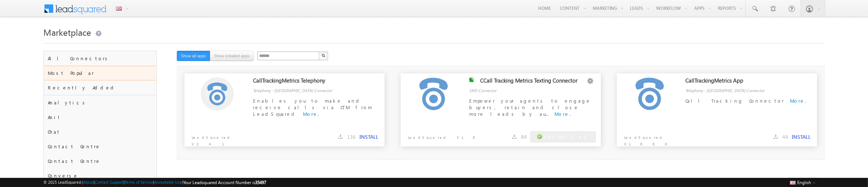 This screenshot has height=187, width=868. I want to click on span: Your Leadsquared Account Number is, so click(224, 182).